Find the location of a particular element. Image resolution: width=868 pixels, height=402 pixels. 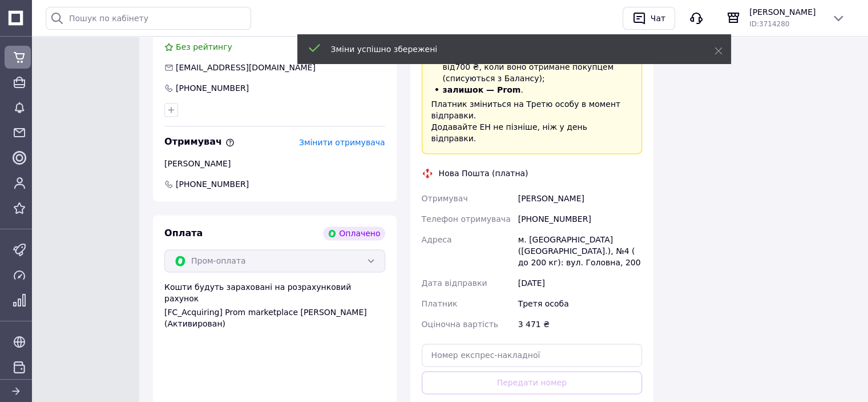

span: Змінити отримувача is located at coordinates (342, 143).